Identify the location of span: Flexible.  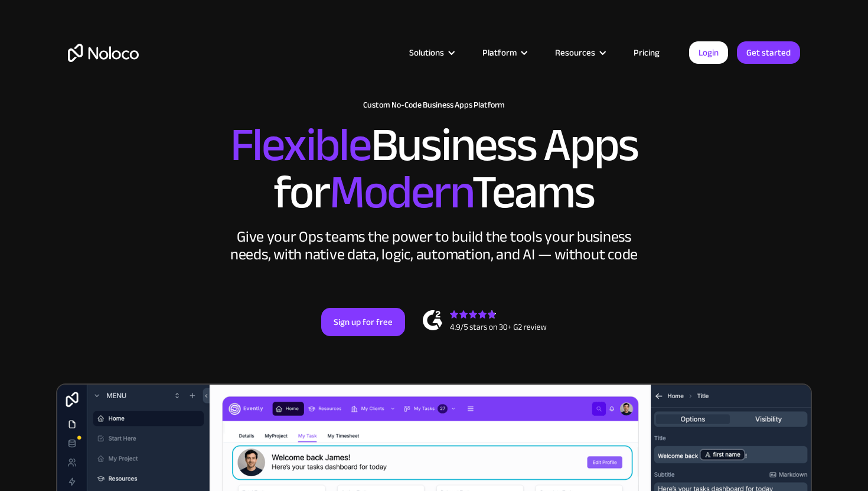
(301, 145).